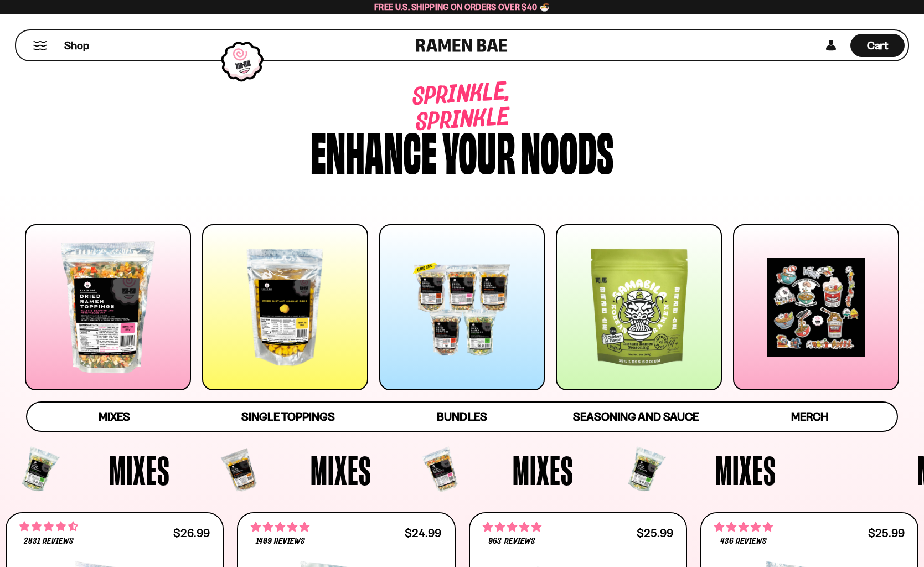 This screenshot has width=924, height=567. I want to click on span: Free U.S. Shipping on Orders over $40 🍜, so click(462, 6).